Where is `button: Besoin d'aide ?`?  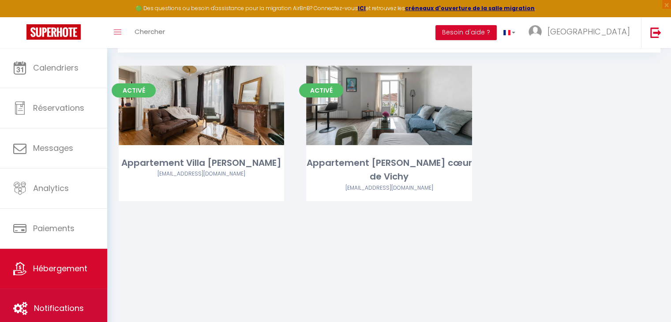
button: Besoin d'aide ? is located at coordinates (466, 33).